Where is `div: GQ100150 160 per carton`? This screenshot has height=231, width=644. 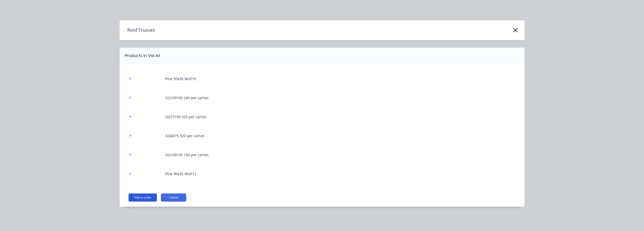 div: GQ100150 160 per carton is located at coordinates (187, 155).